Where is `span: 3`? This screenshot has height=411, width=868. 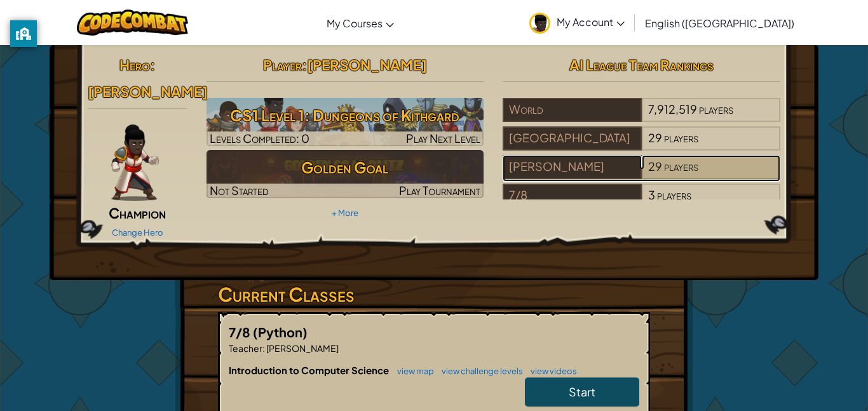
span: 3 is located at coordinates (652, 194).